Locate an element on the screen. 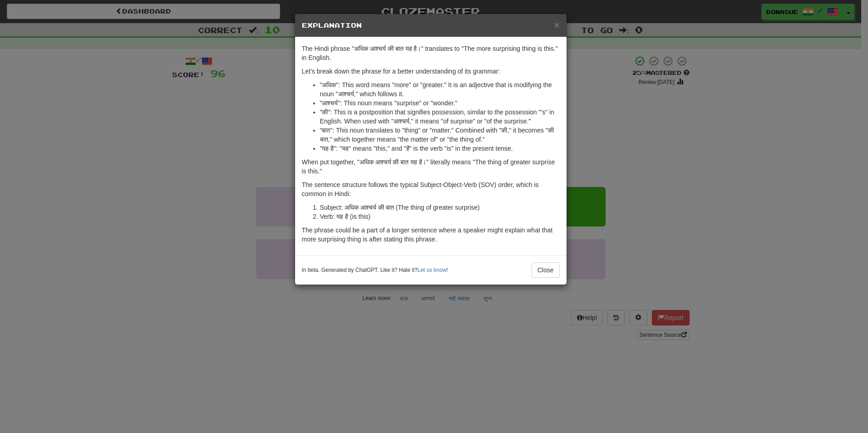  li: Subject: अधिक आश्चर्य की बात (The thing of greater surprise) is located at coordinates (440, 207).